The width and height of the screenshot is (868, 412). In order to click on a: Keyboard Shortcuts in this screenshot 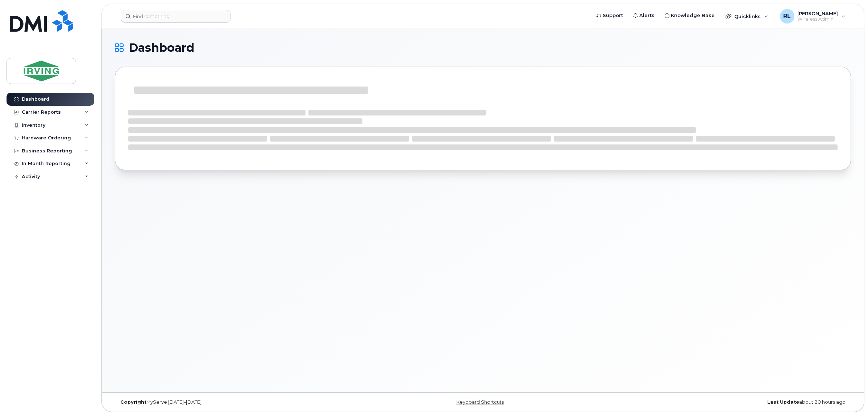, I will do `click(480, 402)`.